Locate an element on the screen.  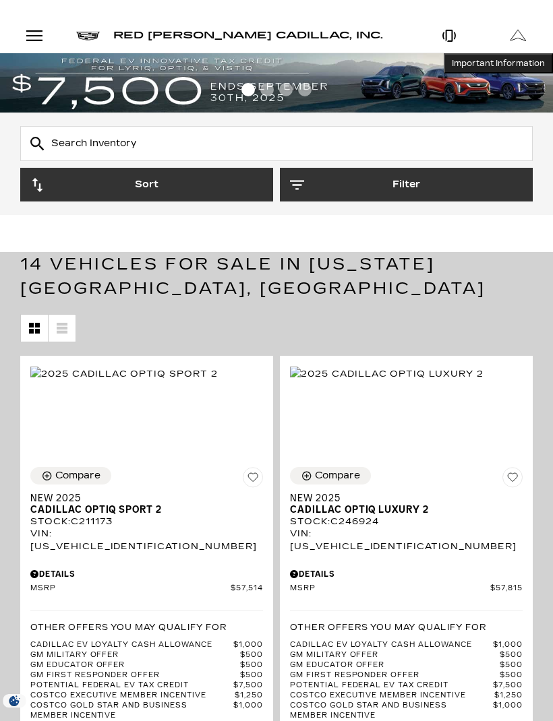
div: Pricing Details - New 2025 Cadillac OPTIQ Luxury 2 is located at coordinates (406, 574).